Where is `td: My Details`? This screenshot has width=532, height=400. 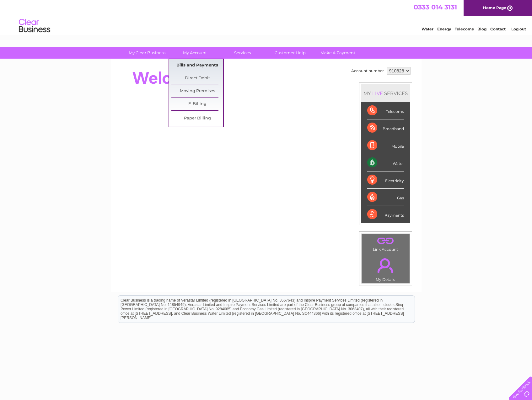
td: My Details is located at coordinates (385, 268).